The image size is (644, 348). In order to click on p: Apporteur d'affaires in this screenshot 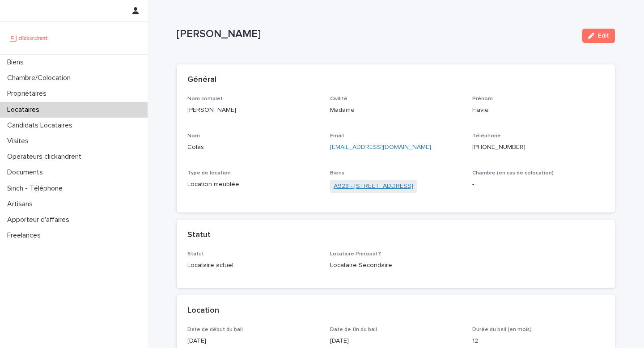, I will do `click(40, 220)`.